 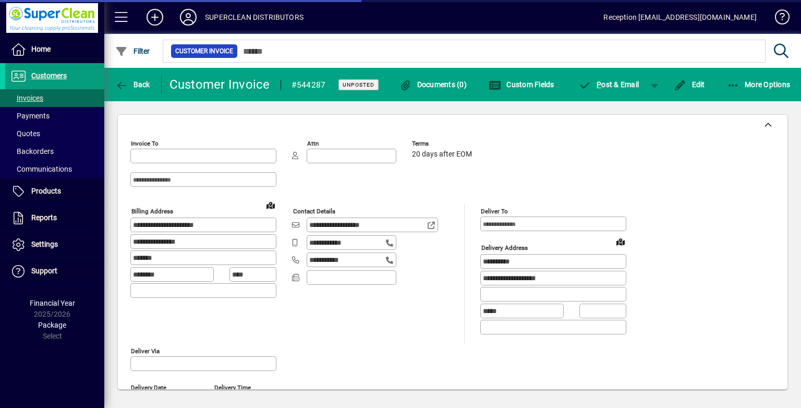 I want to click on a: Communications, so click(x=55, y=169).